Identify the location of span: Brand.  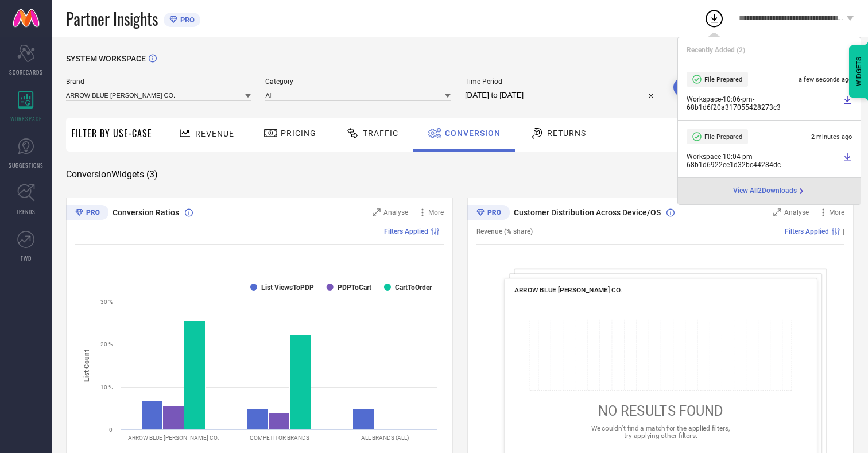
(158, 81).